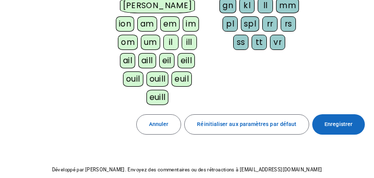  What do you see at coordinates (186, 61) in the screenshot?
I see `div: eill` at bounding box center [186, 61].